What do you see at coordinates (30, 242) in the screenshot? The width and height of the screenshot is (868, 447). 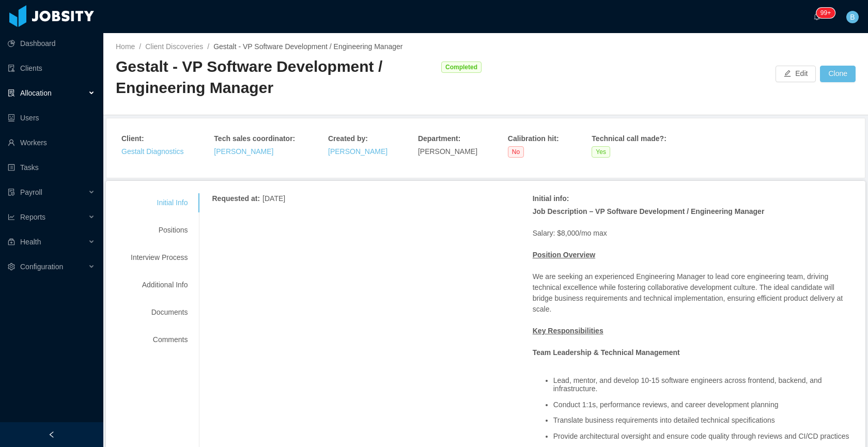 I see `span: Health` at bounding box center [30, 242].